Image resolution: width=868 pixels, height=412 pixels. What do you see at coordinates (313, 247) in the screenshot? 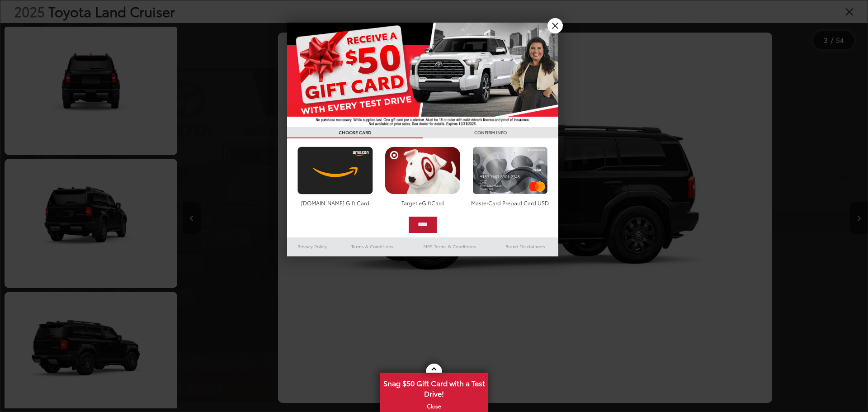
I see `a: Privacy Policy` at bounding box center [313, 247].